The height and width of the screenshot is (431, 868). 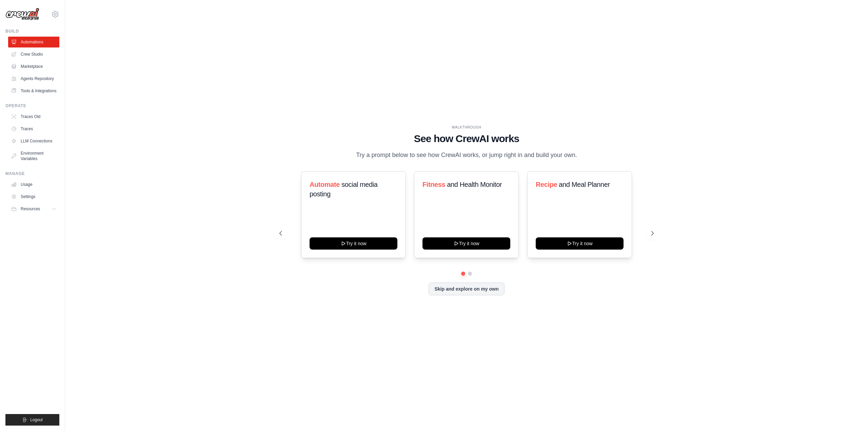 I want to click on span: social media posting, so click(x=344, y=189).